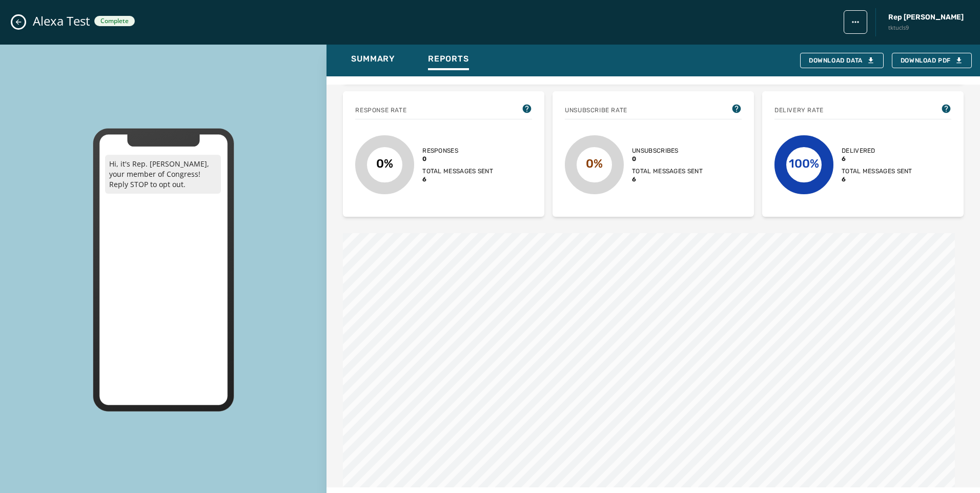 Image resolution: width=980 pixels, height=493 pixels. What do you see at coordinates (373, 59) in the screenshot?
I see `span: Summary` at bounding box center [373, 59].